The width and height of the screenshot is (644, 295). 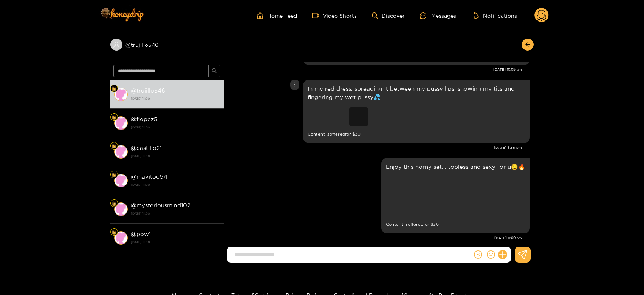 I want to click on a: Discover, so click(x=388, y=16).